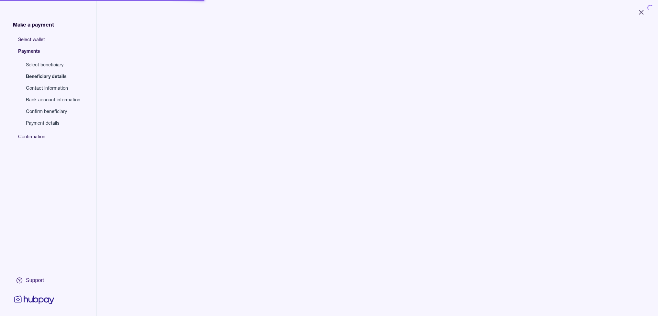  I want to click on button: Close, so click(642, 12).